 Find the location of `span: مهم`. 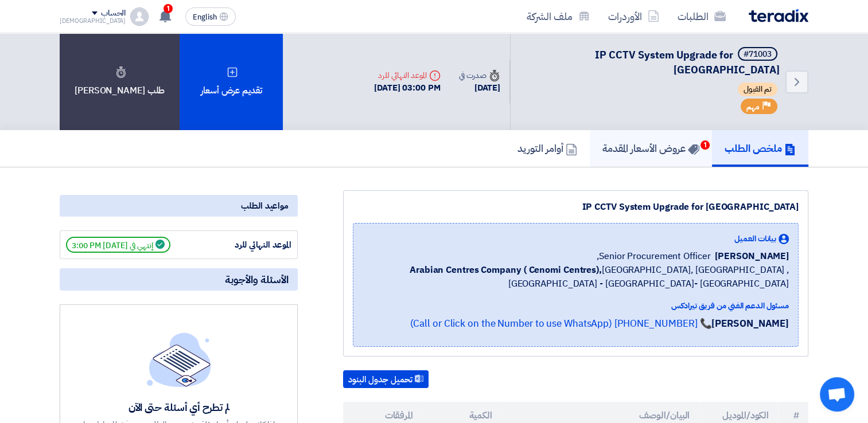

span: مهم is located at coordinates (753, 107).